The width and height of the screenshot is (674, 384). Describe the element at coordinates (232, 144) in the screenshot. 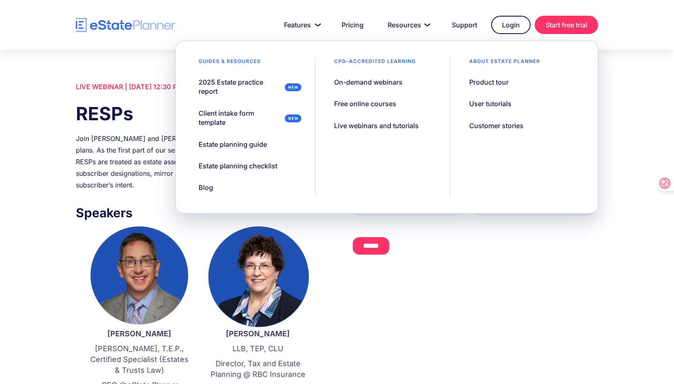

I see `div: Estate planning guide` at that location.